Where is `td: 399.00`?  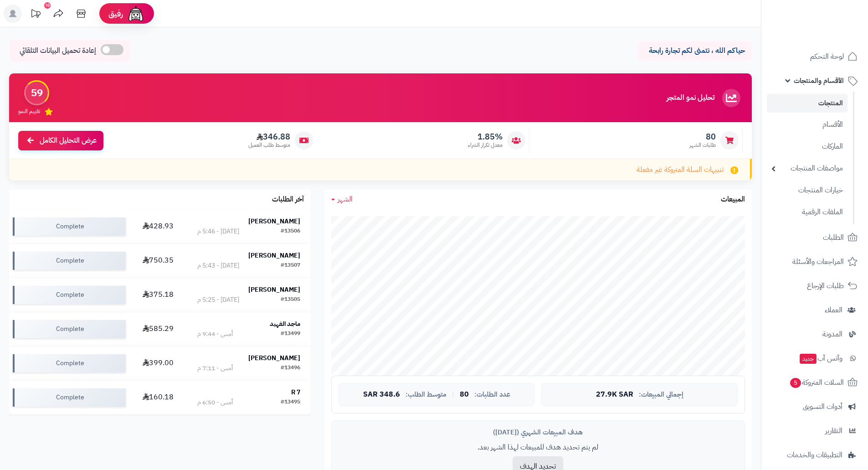
td: 399.00 is located at coordinates (158, 364).